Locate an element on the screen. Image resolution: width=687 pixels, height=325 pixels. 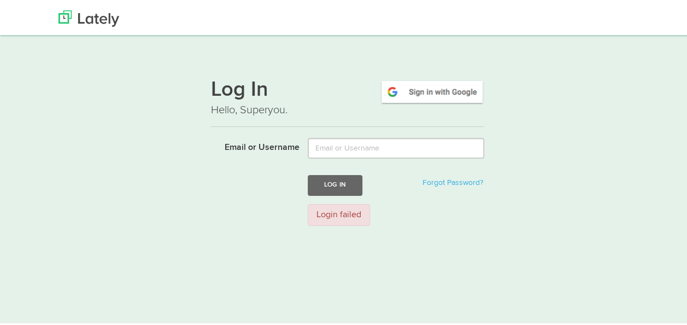
div: Login failed is located at coordinates (339, 213).